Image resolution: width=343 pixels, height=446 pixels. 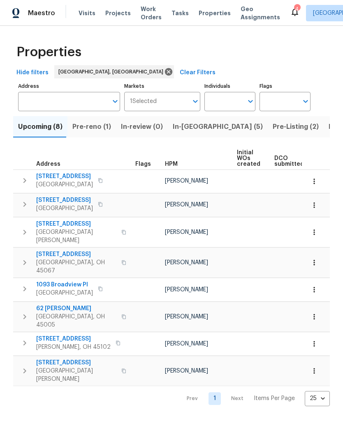 What do you see at coordinates (295, 127) in the screenshot?
I see `span: Pre-Listing (2)` at bounding box center [295, 127].